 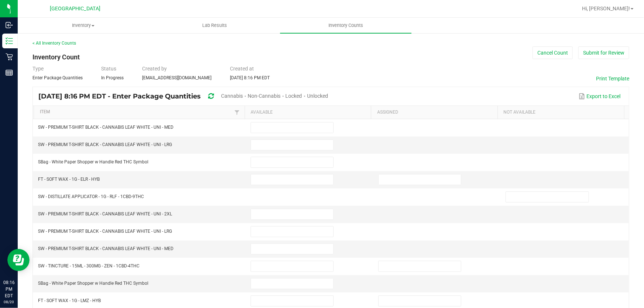 I want to click on span: Created by, so click(x=154, y=69).